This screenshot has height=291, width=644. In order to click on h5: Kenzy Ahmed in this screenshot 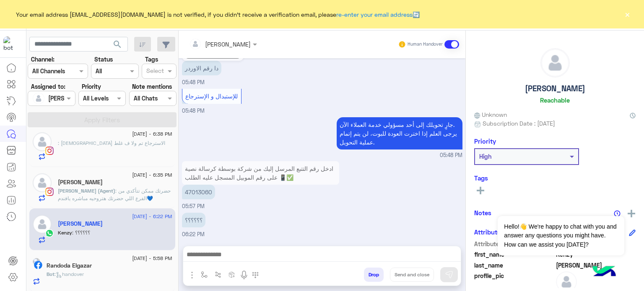, I will do `click(80, 224)`.